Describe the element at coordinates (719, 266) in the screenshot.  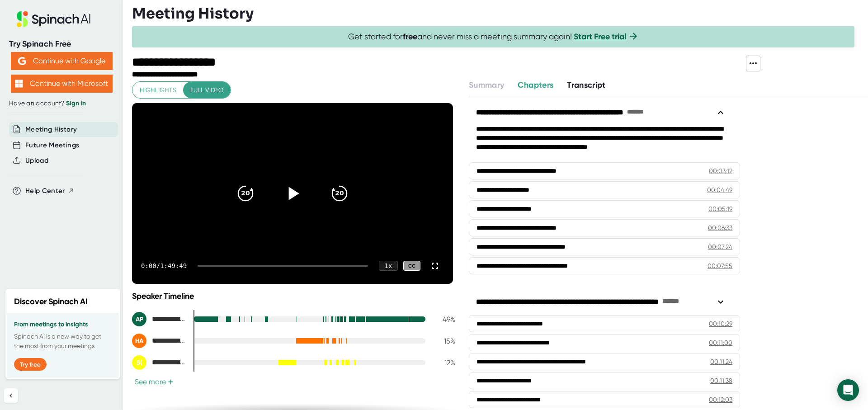
I see `div: 00:07:55` at that location.